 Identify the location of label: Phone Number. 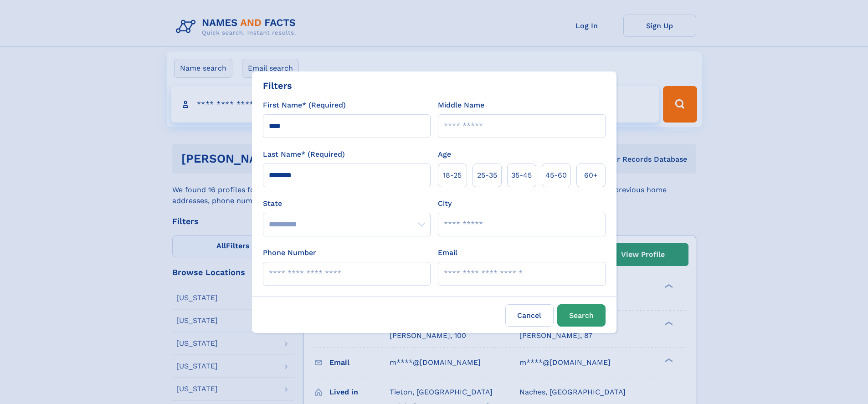
(289, 252).